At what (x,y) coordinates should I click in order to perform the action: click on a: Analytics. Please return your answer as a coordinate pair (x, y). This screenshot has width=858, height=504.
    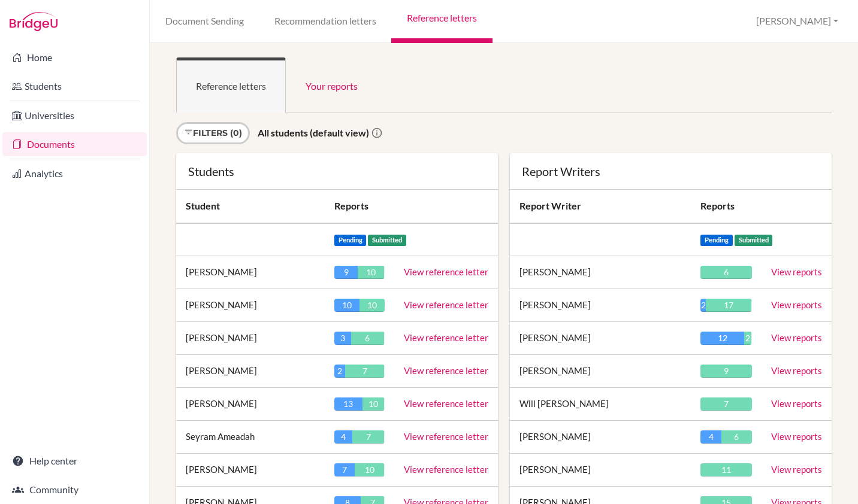
    Looking at the image, I should click on (75, 174).